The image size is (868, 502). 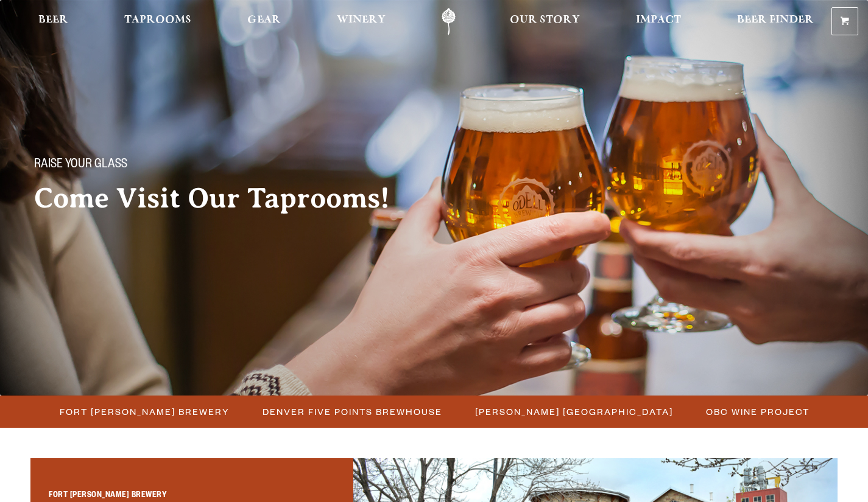 I want to click on span: Winery, so click(x=361, y=20).